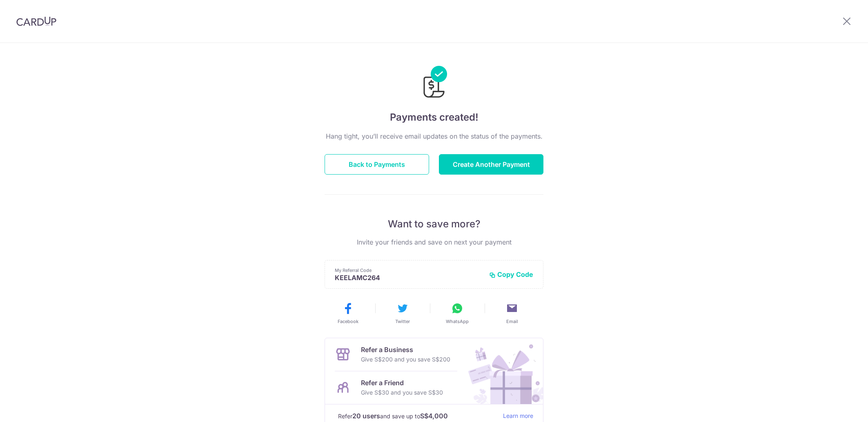  I want to click on img: Refer, so click(502, 370).